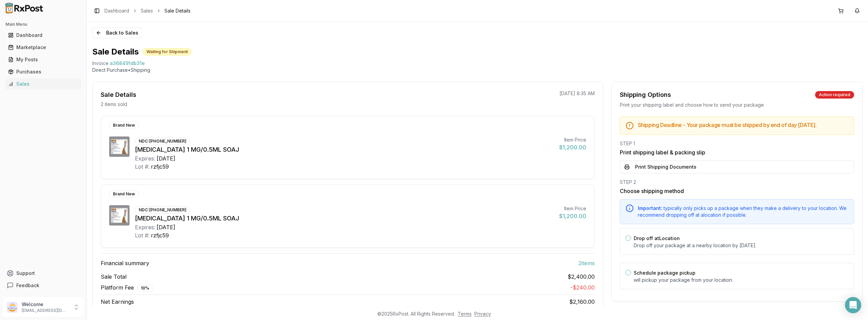 This screenshot has width=868, height=320. I want to click on label: Drop off at Location, so click(656, 238).